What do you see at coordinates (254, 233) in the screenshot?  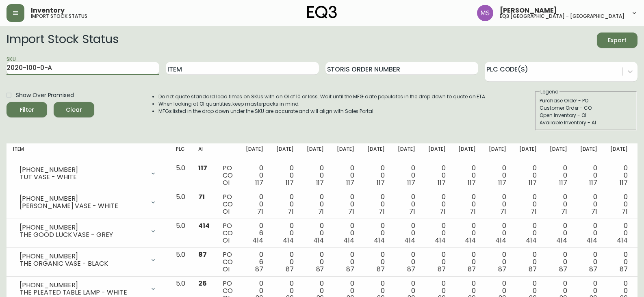 I see `div: 0 6` at bounding box center [254, 233].